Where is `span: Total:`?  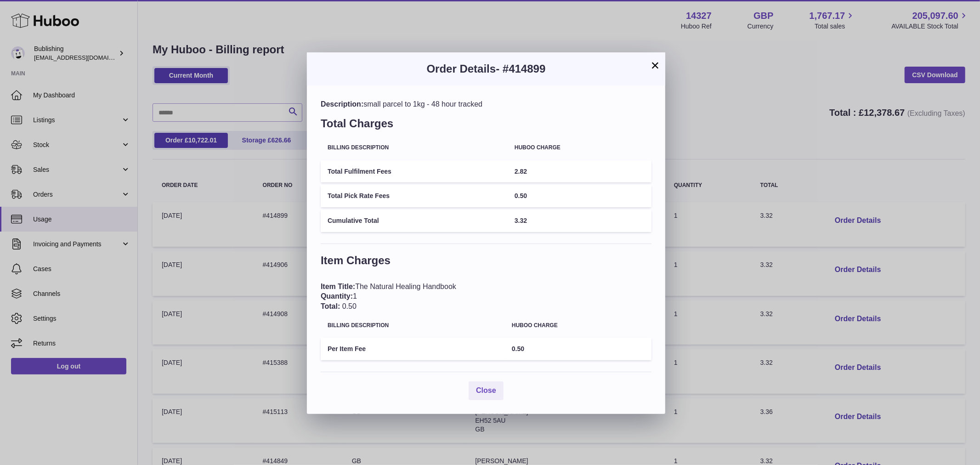
span: Total: is located at coordinates (330, 306).